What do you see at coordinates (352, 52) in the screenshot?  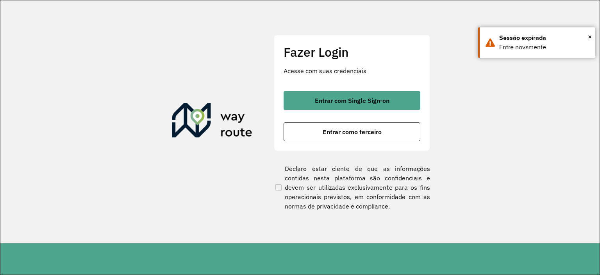 I see `h2: Fazer Login` at bounding box center [352, 52].